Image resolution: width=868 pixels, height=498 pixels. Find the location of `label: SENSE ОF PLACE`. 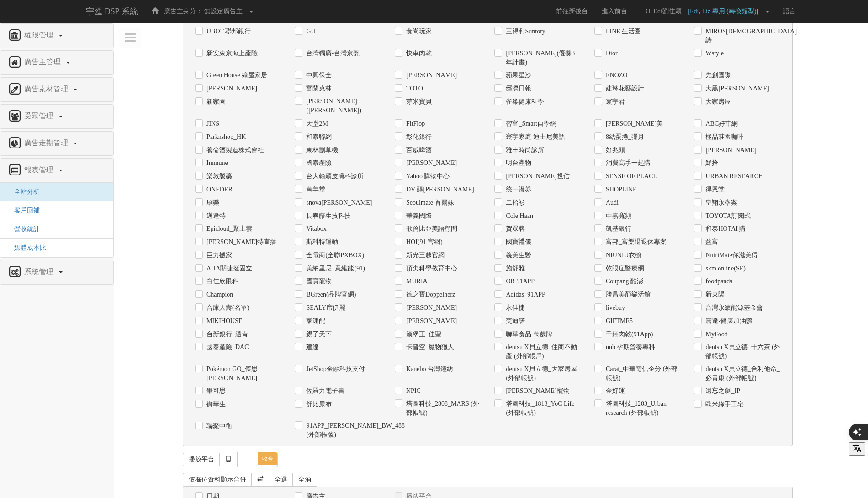

label: SENSE ОF PLACE is located at coordinates (630, 176).